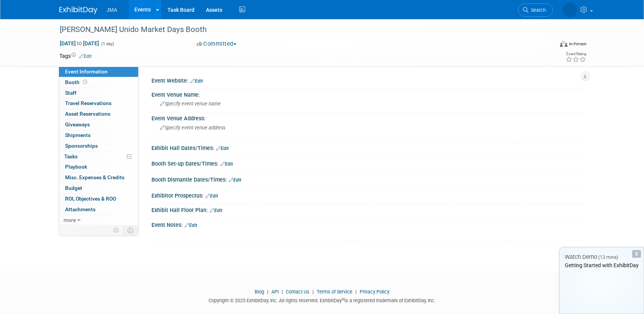 The width and height of the screenshot is (644, 314). I want to click on a: Giveaways, so click(98, 124).